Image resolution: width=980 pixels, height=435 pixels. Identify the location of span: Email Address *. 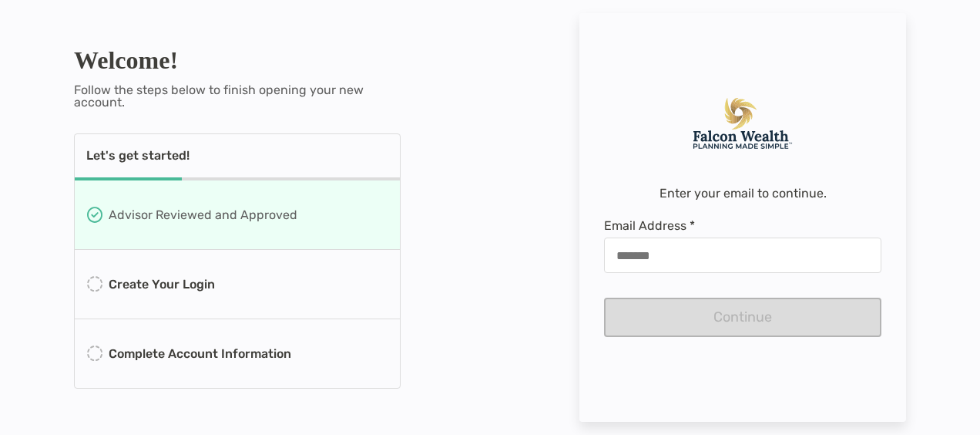
(743, 225).